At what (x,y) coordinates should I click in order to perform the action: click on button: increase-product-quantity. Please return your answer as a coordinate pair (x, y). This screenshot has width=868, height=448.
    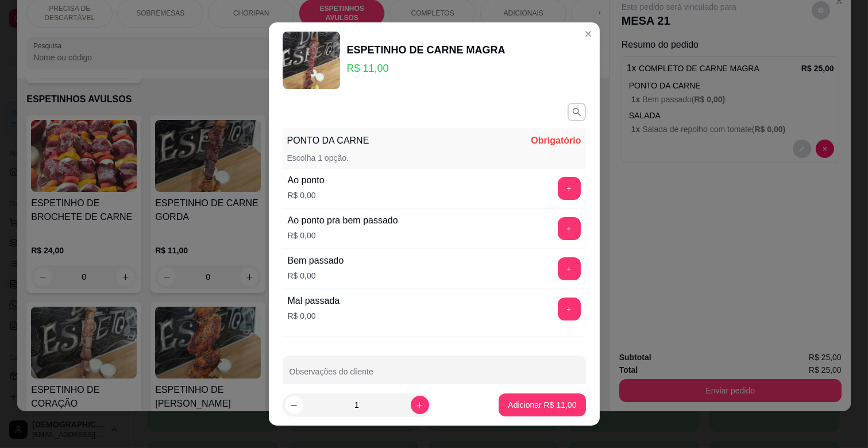
    Looking at the image, I should click on (420, 405).